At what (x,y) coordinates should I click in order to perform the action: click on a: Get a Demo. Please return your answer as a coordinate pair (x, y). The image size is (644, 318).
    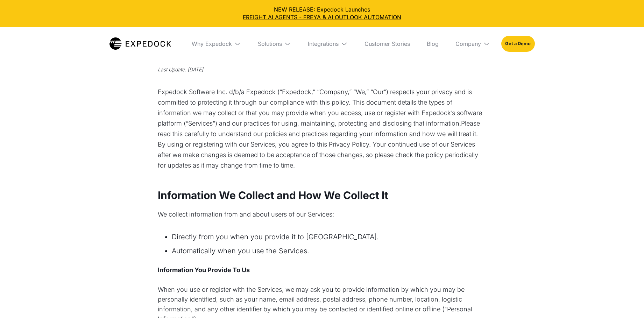
    Looking at the image, I should click on (518, 44).